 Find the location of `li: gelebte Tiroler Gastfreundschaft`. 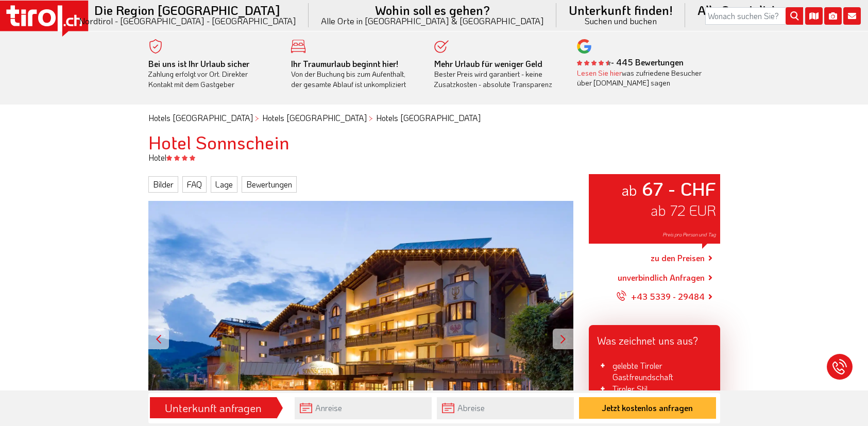

li: gelebte Tiroler Gastfreundschaft is located at coordinates (655, 371).